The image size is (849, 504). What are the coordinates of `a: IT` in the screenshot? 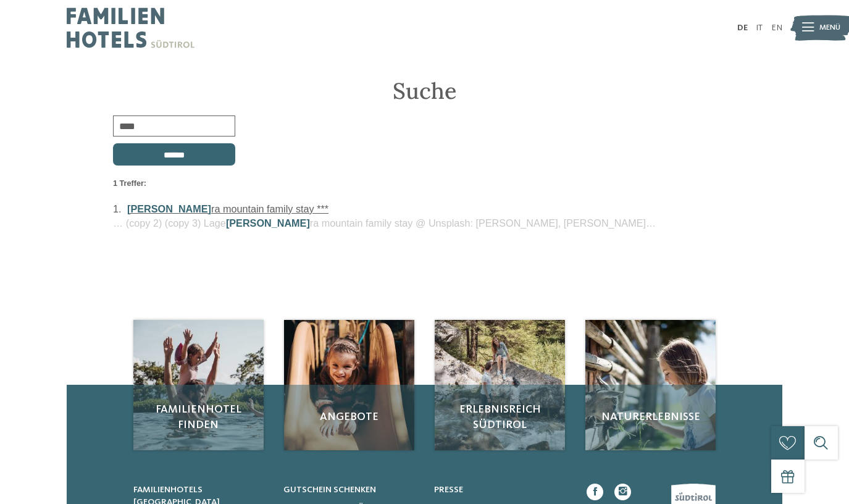 It's located at (759, 28).